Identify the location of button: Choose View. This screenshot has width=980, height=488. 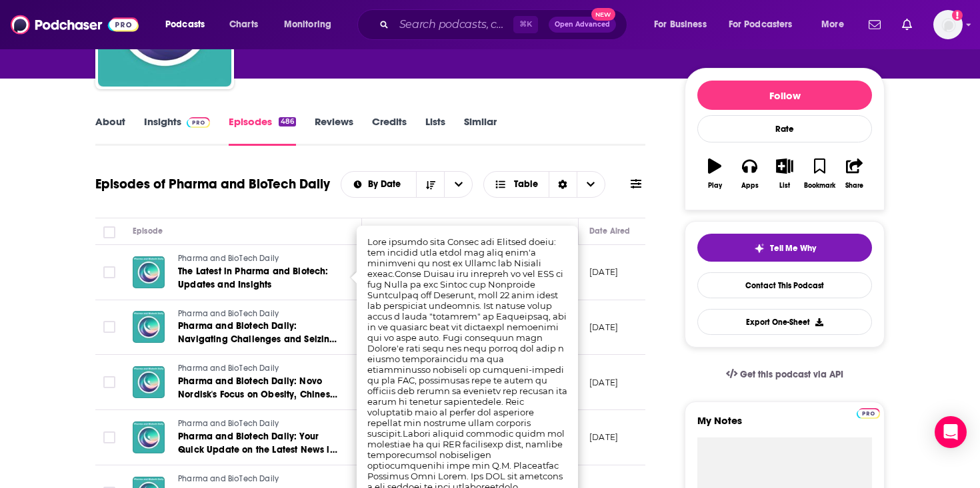
(544, 185).